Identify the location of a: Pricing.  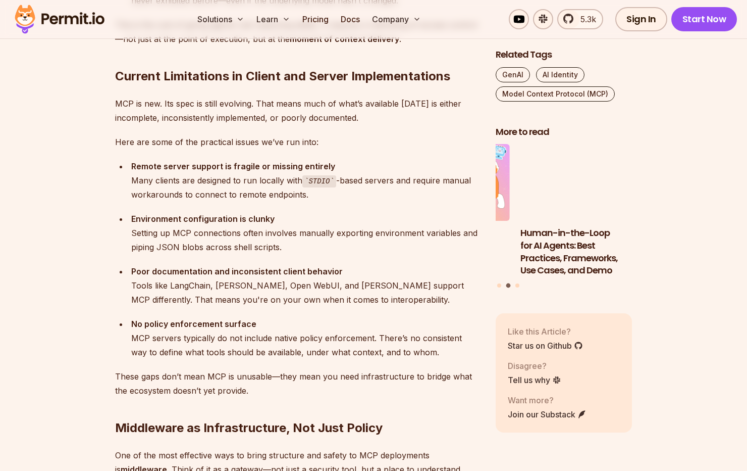
(316, 19).